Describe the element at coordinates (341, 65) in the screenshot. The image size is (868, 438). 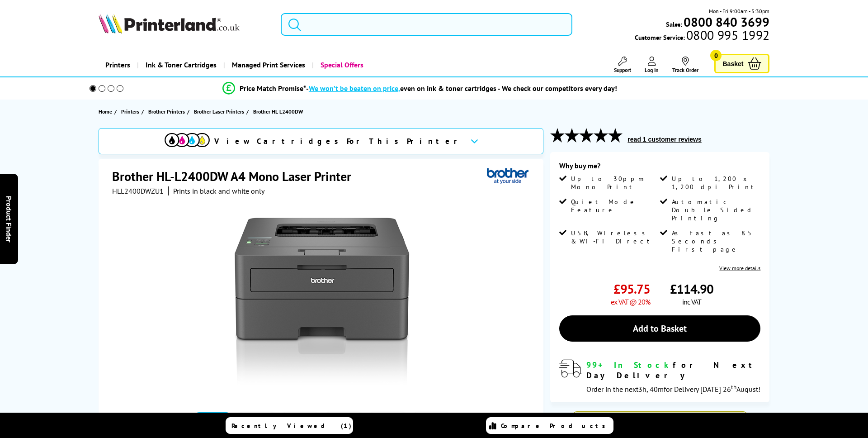
I see `a: Special Offers` at that location.